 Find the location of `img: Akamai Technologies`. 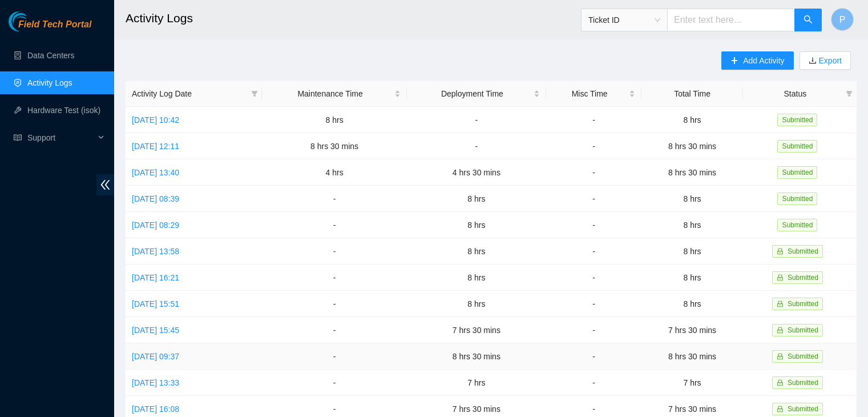

img: Akamai Technologies is located at coordinates (33, 21).